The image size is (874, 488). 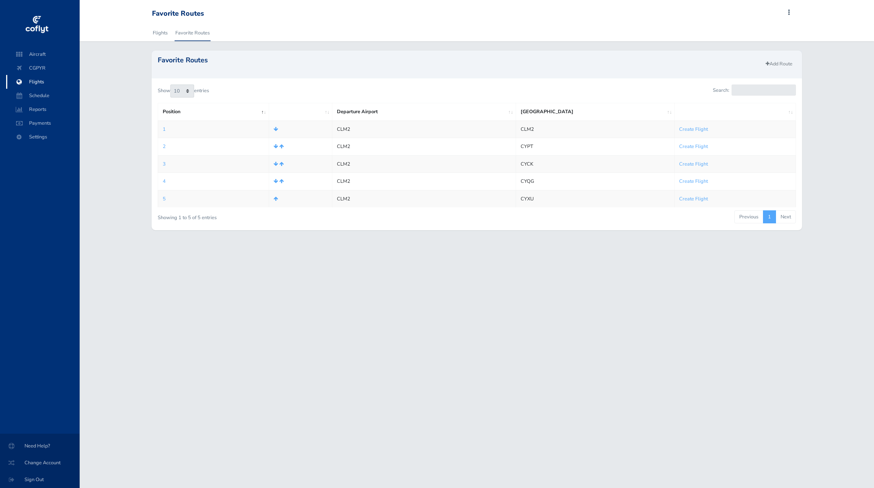 What do you see at coordinates (192, 33) in the screenshot?
I see `a: Favorite Routes` at bounding box center [192, 33].